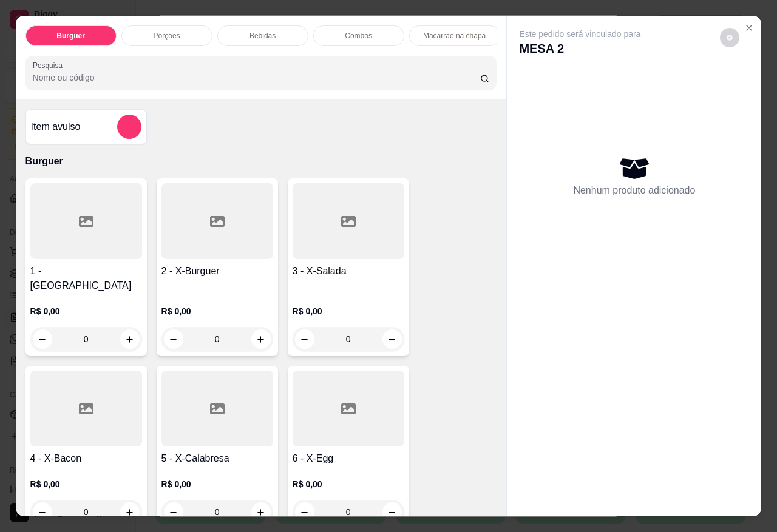  What do you see at coordinates (729, 37) in the screenshot?
I see `button: decrease-product-quantity` at bounding box center [729, 37].